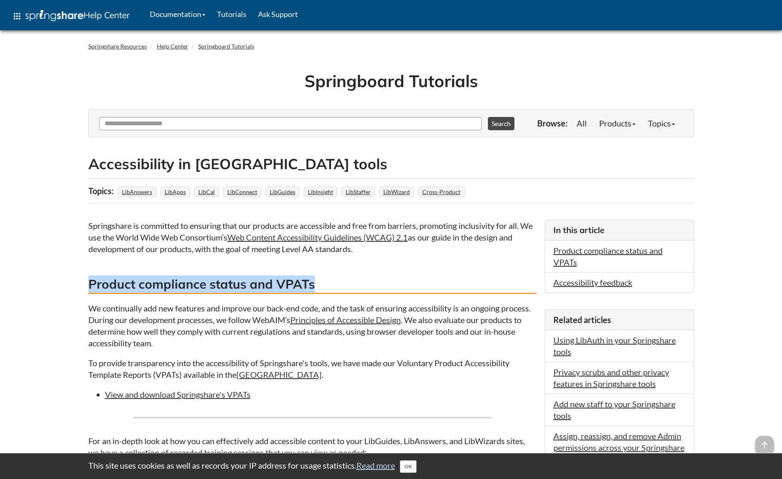 The width and height of the screenshot is (782, 479). Describe the element at coordinates (312, 447) in the screenshot. I see `p: For an in-depth look at how you can effectively add accessible content to your LibGuides, LibAnsw...` at that location.